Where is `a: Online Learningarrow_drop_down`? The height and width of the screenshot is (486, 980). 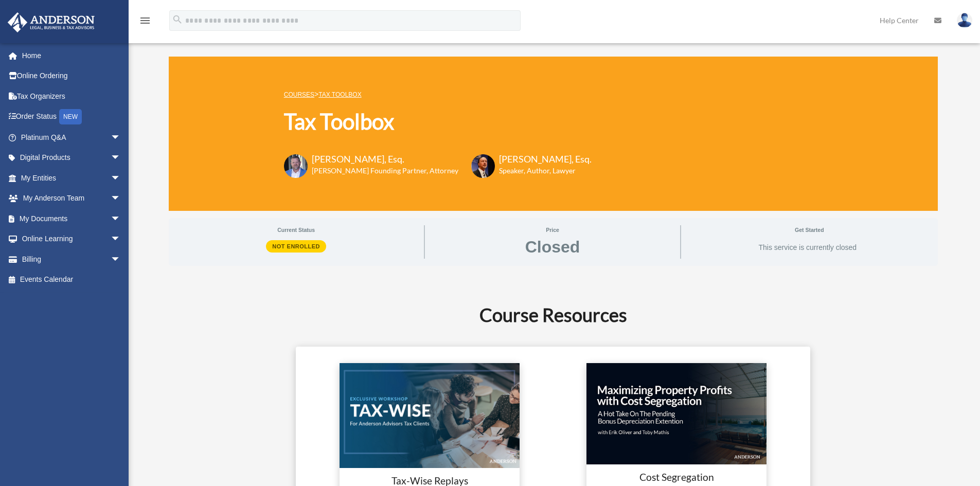 a: Online Learningarrow_drop_down is located at coordinates (72, 240).